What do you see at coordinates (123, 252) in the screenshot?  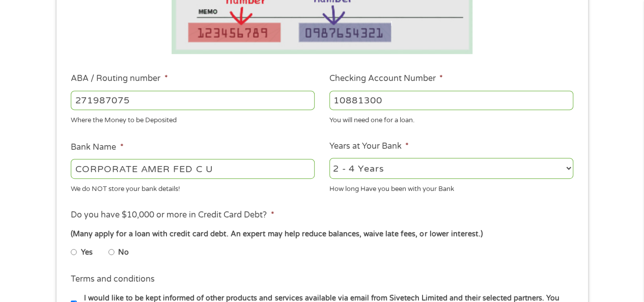 I see `label: No` at bounding box center [123, 252].